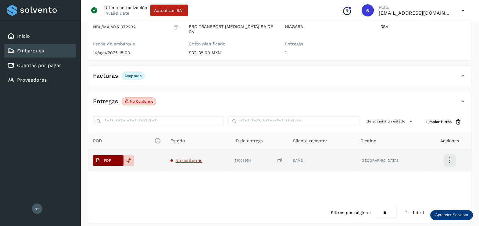 The image size is (479, 226). Describe the element at coordinates (414, 213) in the screenshot. I see `span: 1 - 1 de 1` at that location.